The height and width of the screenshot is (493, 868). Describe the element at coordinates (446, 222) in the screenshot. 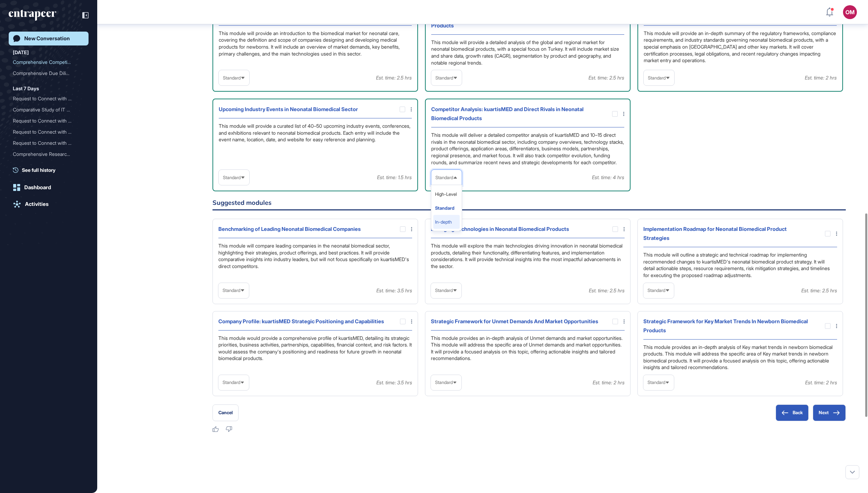

I see `li: In-depth` at that location.